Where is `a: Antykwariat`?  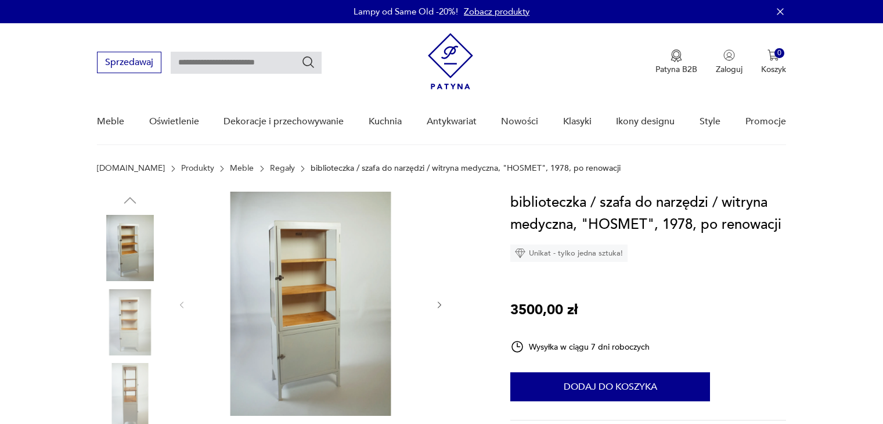 a: Antykwariat is located at coordinates (452, 121).